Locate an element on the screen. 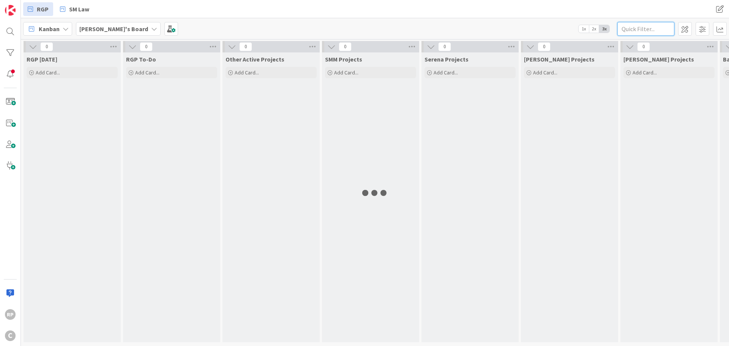  a: RGP is located at coordinates (38, 9).